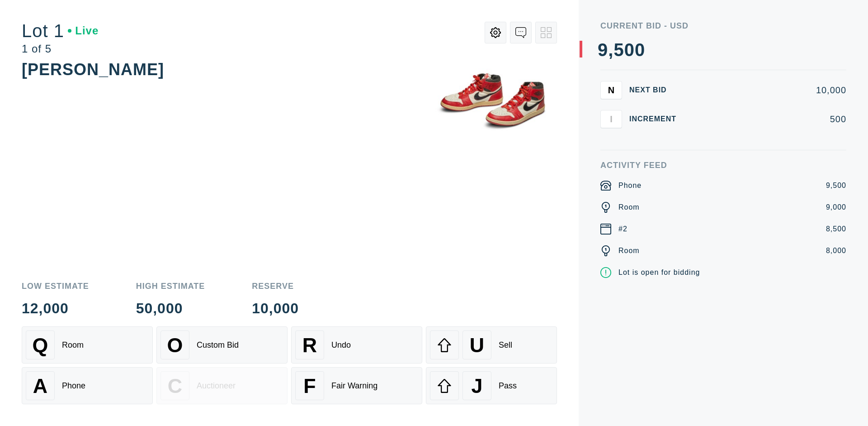  I want to click on div: Auctioneer, so click(216, 385).